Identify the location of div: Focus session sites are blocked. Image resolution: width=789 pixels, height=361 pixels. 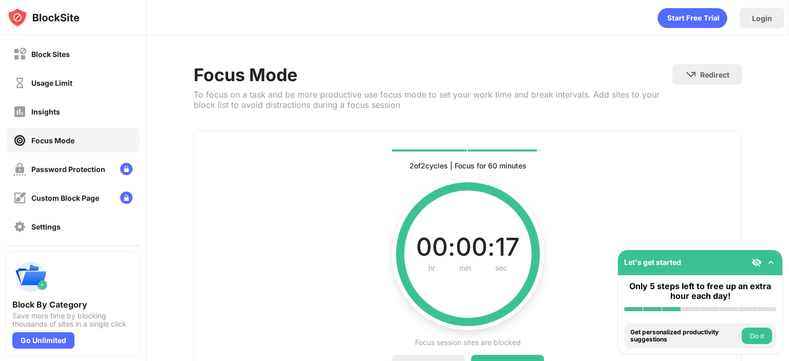
(468, 343).